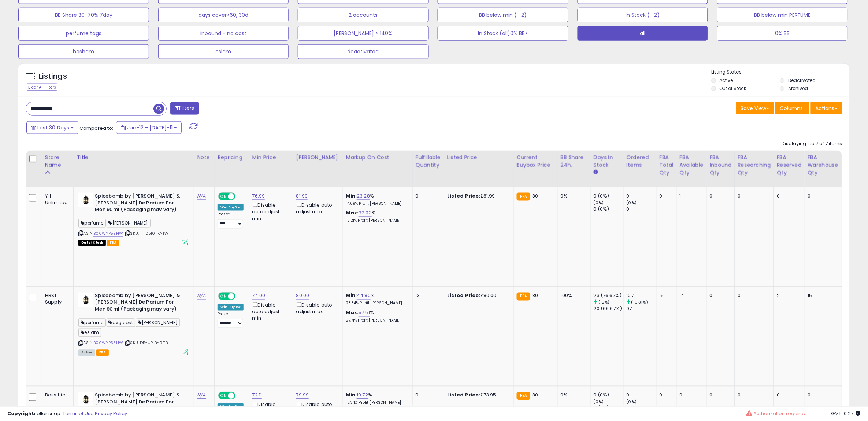 This screenshot has width=868, height=421. What do you see at coordinates (202, 296) in the screenshot?
I see `a: N/A` at bounding box center [202, 296].